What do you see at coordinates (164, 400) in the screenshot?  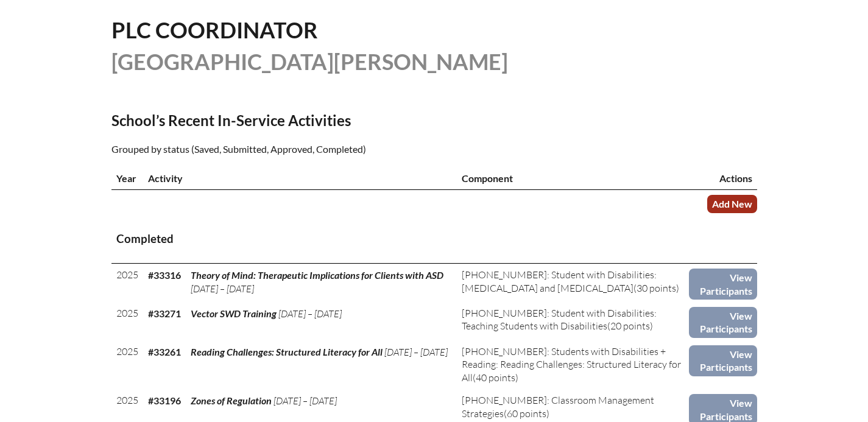 I see `b: #33196` at bounding box center [164, 400].